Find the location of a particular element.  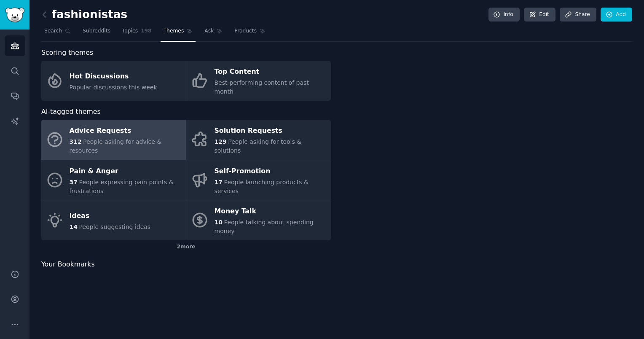

span: People talking about spending money is located at coordinates (264, 226).